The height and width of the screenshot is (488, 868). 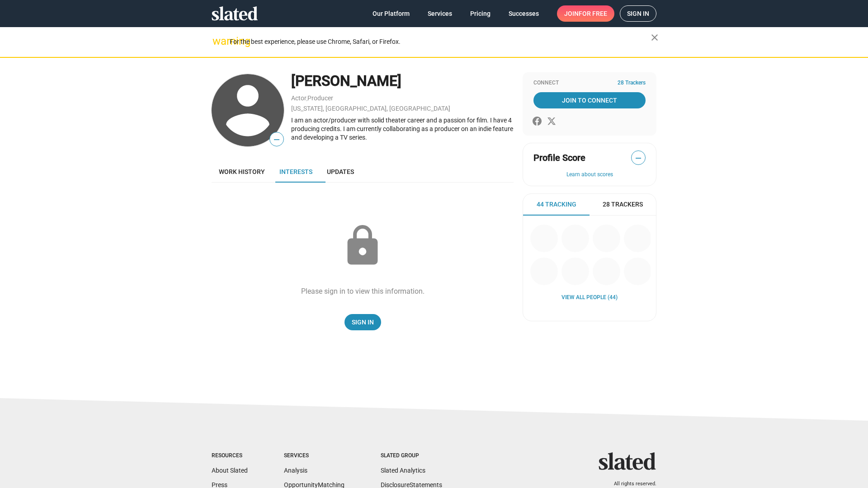 I want to click on a: Updates, so click(x=340, y=172).